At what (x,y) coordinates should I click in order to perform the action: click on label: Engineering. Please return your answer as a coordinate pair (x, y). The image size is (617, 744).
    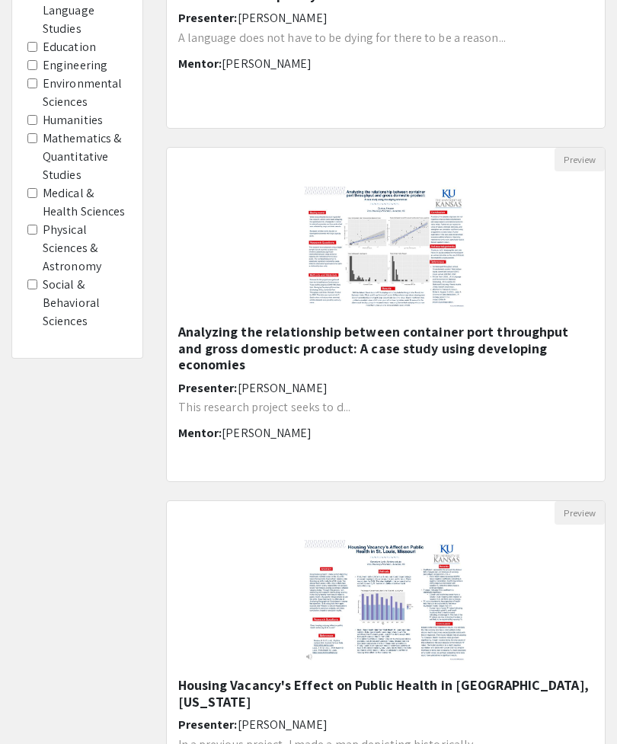
    Looking at the image, I should click on (75, 65).